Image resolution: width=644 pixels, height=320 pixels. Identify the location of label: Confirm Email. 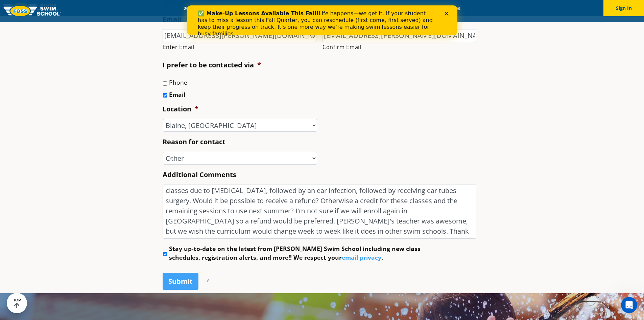
(399, 47).